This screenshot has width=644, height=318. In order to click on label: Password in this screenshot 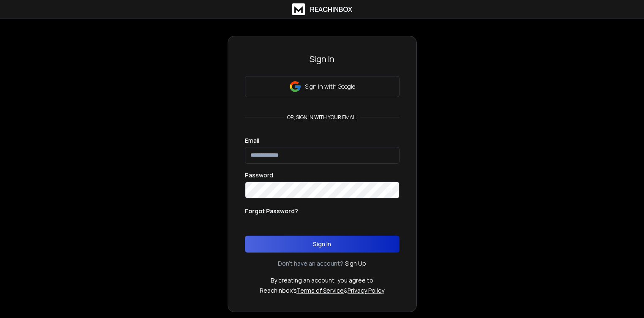, I will do `click(259, 175)`.